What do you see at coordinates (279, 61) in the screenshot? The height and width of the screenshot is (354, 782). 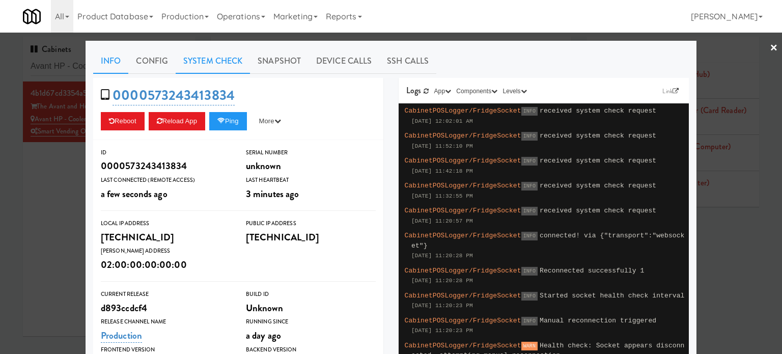 I see `a: Snapshot` at bounding box center [279, 61].